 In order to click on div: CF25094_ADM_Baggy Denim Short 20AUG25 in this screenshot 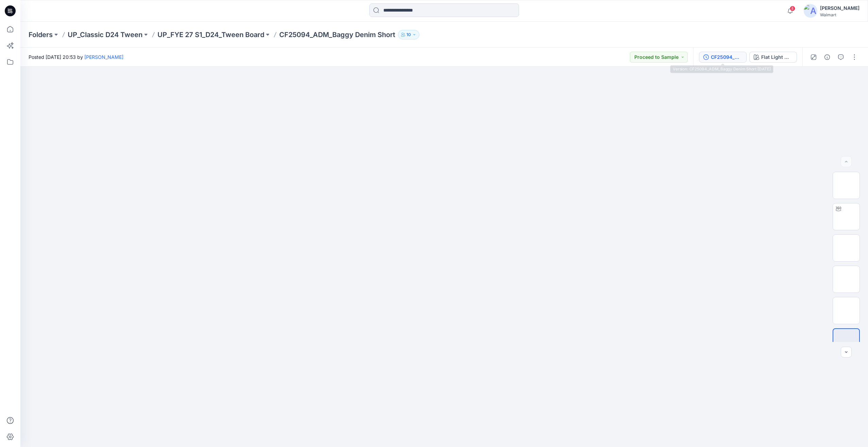, I will do `click(727, 57)`.